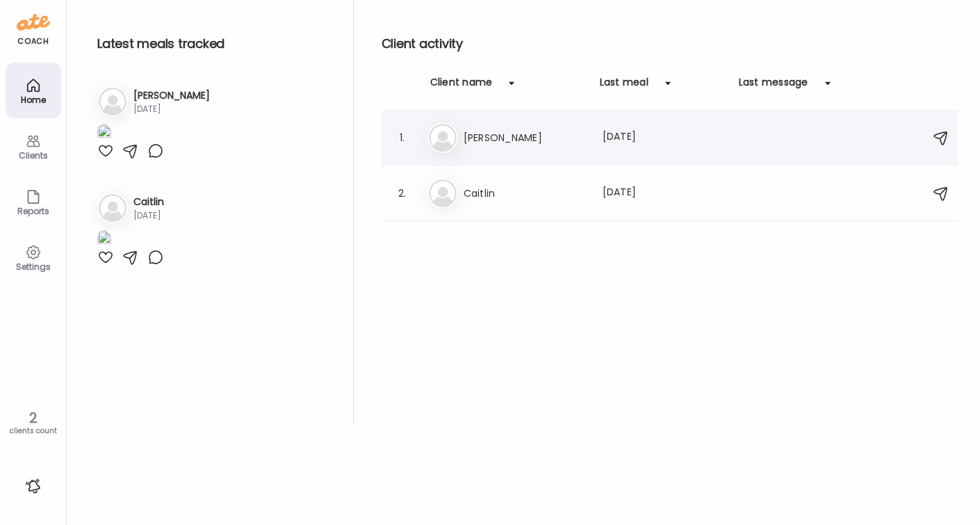 The height and width of the screenshot is (525, 980). I want to click on img: images%2Fz9mxlYhkP9PQvFfENKxyKf4fedi2%2FuhaYrZIlMpbmF9Vxrrk8%2FLmApuiJvRnOuQv6ooYWm_1080, so click(104, 239).